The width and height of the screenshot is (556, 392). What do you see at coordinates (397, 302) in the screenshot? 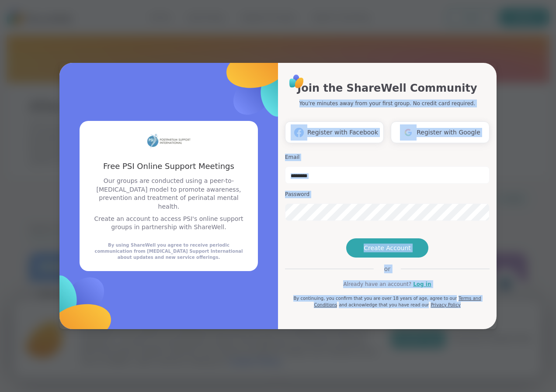
I see `a: Terms and Conditions` at bounding box center [397, 302].